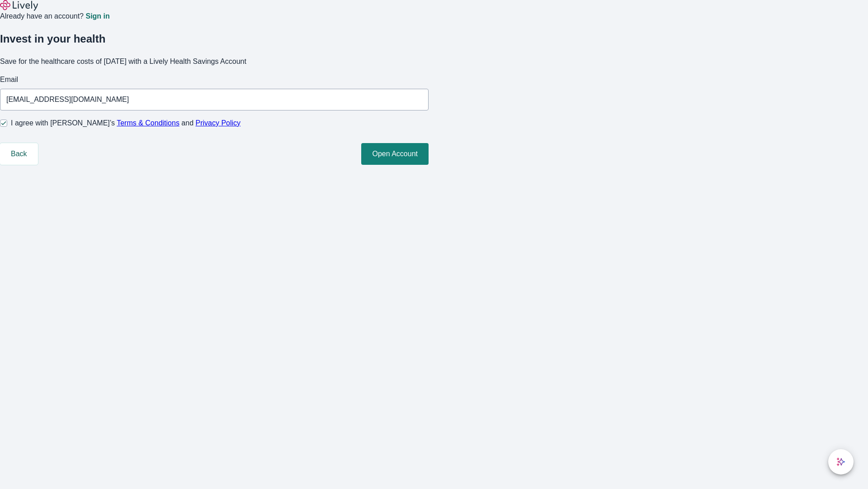 Image resolution: width=868 pixels, height=489 pixels. What do you see at coordinates (98, 17) in the screenshot?
I see `a: Sign in` at bounding box center [98, 17].